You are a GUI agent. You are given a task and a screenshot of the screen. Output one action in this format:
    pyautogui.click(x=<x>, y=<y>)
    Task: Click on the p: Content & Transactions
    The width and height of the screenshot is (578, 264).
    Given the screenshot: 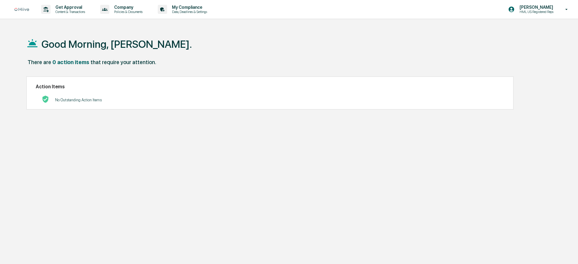 What is the action you would take?
    pyautogui.click(x=69, y=12)
    